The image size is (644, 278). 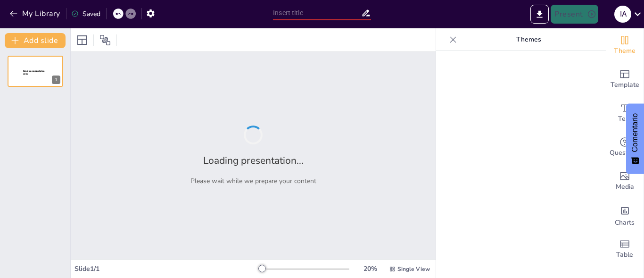 I want to click on div: Change the overall theme, so click(x=625, y=45).